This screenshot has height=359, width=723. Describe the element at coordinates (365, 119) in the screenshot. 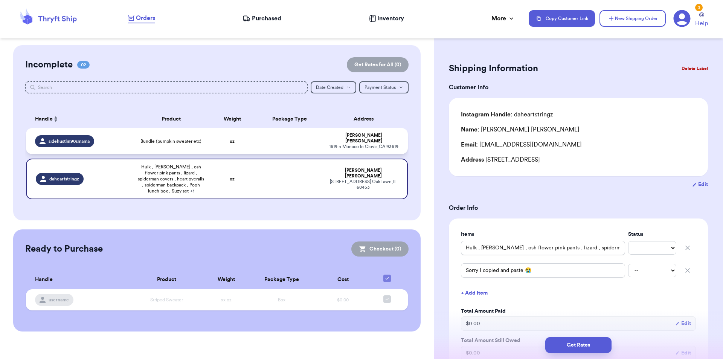

I see `th: Address` at that location.